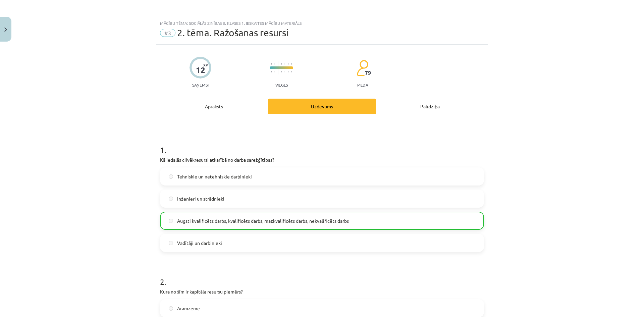 Image resolution: width=644 pixels, height=317 pixels. I want to click on div: Palīdzība, so click(430, 106).